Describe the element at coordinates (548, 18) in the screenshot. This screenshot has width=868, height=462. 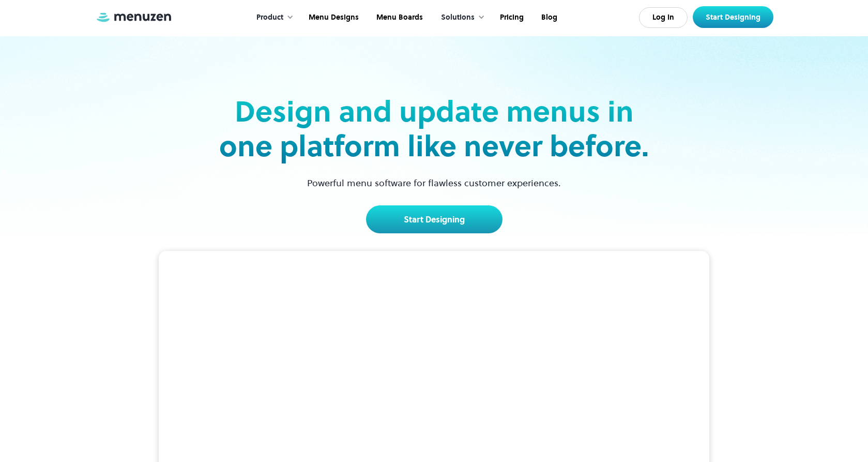
I see `a: Blog` at that location.